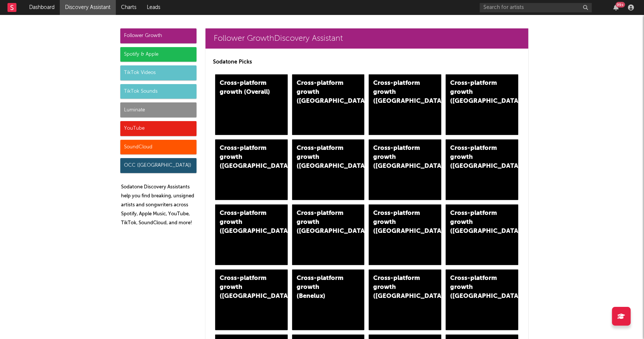 The image size is (644, 339). Describe the element at coordinates (159, 55) in the screenshot. I see `div: Spotify & Apple` at that location.